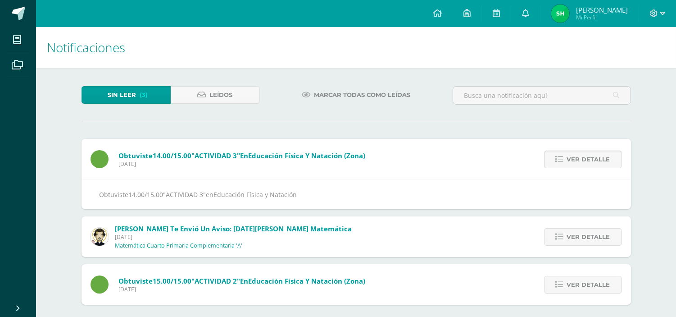  Describe the element at coordinates (560, 14) in the screenshot. I see `img: fc4339666baa0cca7e3fa14130174606.png` at that location.